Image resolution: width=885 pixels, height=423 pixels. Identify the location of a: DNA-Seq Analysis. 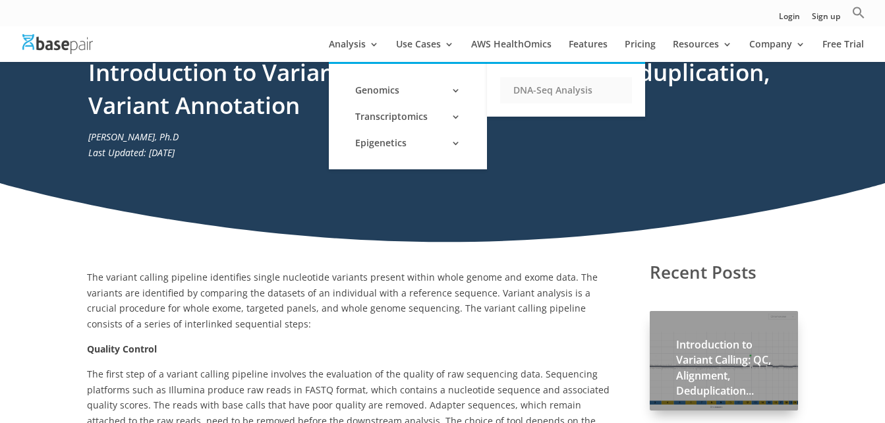
(566, 90).